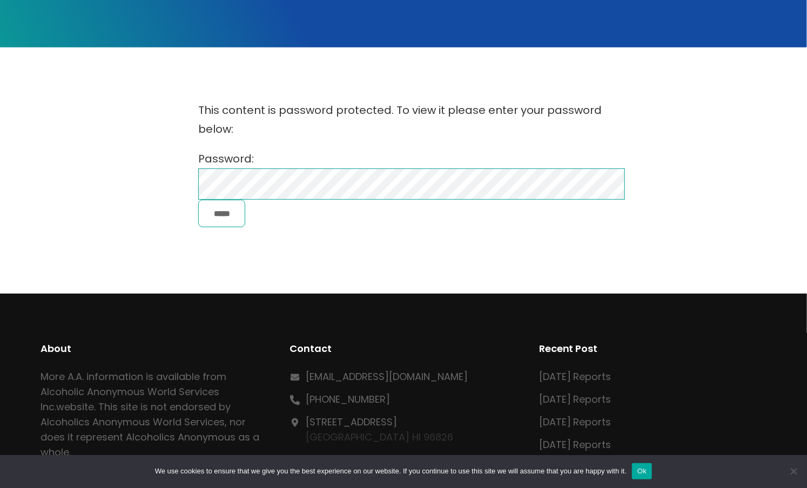 The image size is (807, 488). Describe the element at coordinates (154, 415) in the screenshot. I see `p: More A.A. information is available from Alcoholic Anonymous World Services Inc. . This site is no...` at that location.